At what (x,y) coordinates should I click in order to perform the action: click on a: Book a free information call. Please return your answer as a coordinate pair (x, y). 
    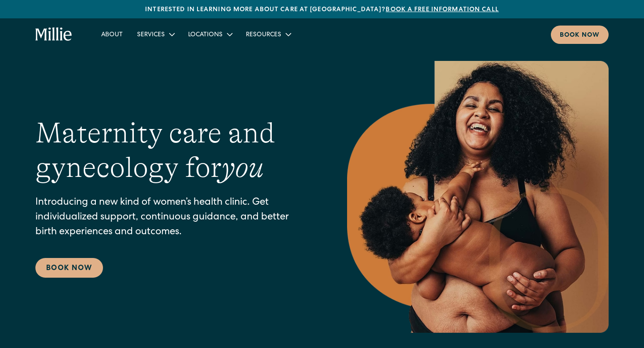
    Looking at the image, I should click on (442, 10).